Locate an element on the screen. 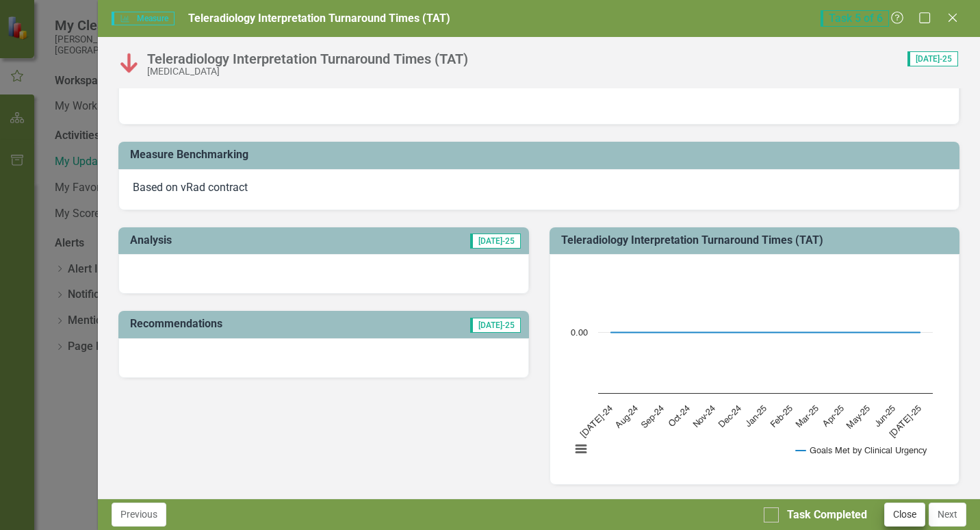  text: Aug-24 is located at coordinates (627, 416).